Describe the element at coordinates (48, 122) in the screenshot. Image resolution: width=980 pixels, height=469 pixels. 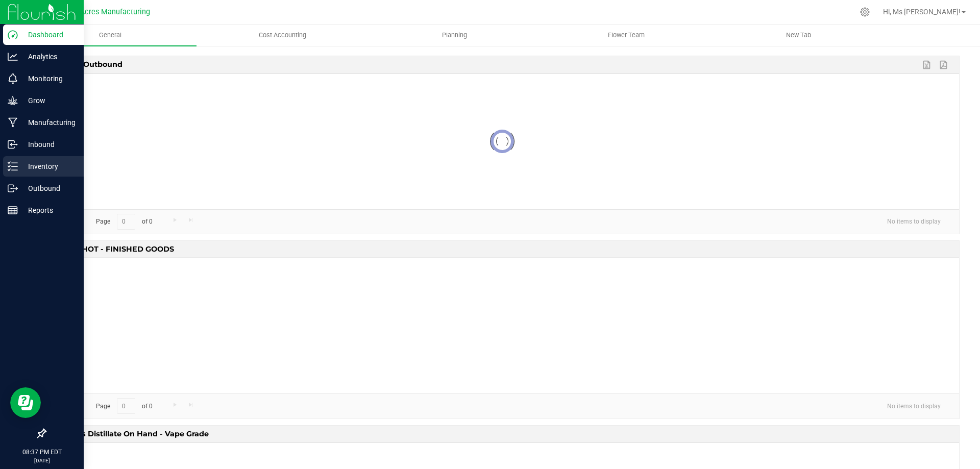
I see `p: Manufacturing` at that location.